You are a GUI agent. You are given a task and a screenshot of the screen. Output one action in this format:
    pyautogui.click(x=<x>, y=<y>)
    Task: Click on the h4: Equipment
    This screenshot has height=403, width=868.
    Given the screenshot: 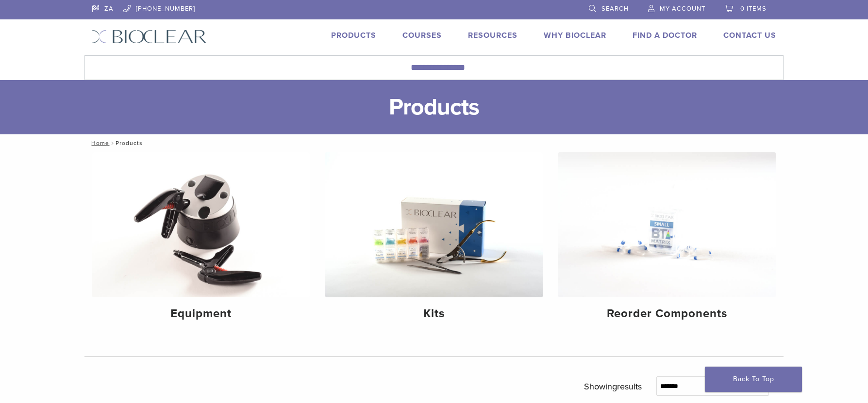 What is the action you would take?
    pyautogui.click(x=201, y=314)
    